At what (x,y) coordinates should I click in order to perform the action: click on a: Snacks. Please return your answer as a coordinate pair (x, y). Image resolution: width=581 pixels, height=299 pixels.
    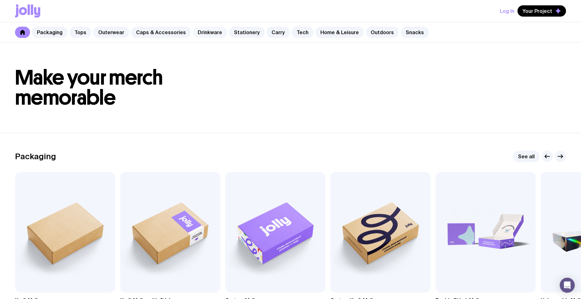
    Looking at the image, I should click on (415, 32).